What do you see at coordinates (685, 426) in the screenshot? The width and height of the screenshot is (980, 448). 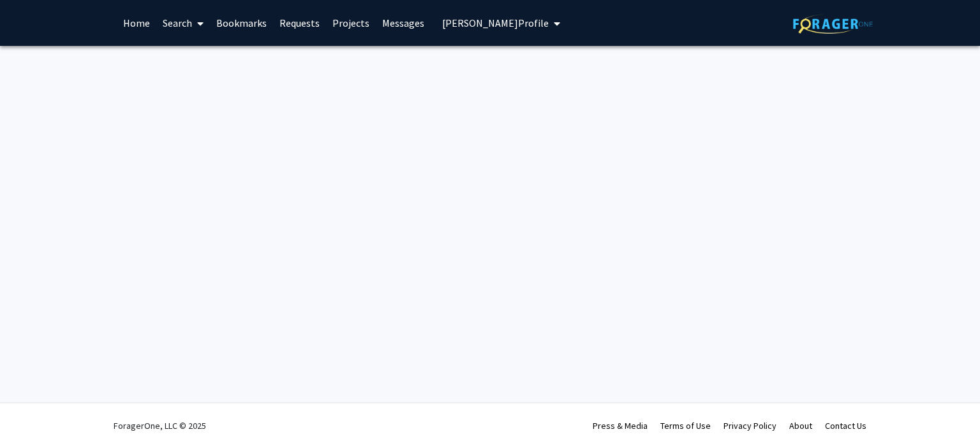 I see `a: Terms of Use` at bounding box center [685, 426].